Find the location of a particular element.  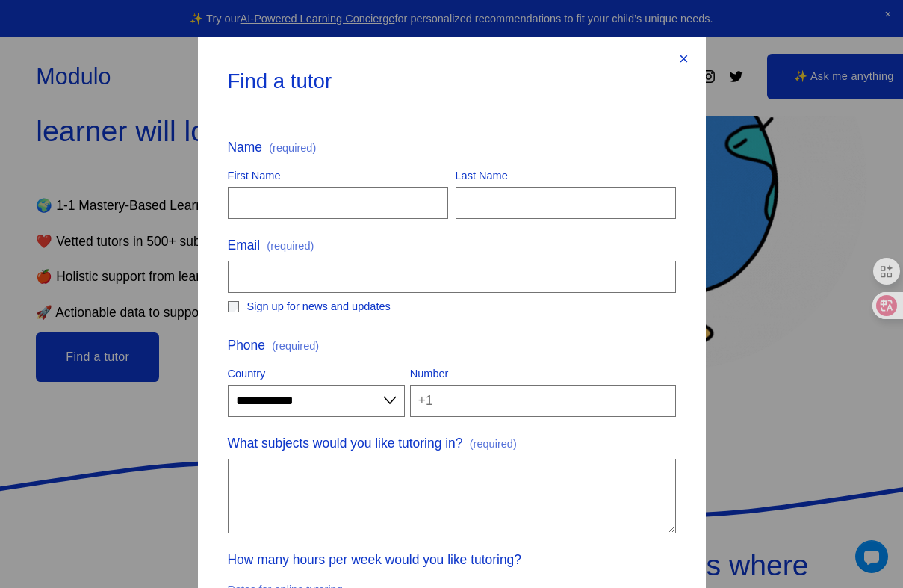

div: Number is located at coordinates (543, 374).